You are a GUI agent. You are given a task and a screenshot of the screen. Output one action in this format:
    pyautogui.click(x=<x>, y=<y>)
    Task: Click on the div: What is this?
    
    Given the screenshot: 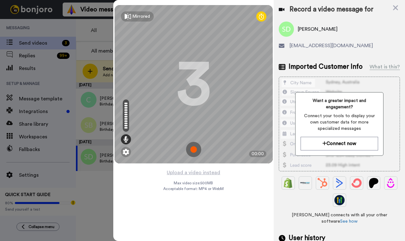 What is the action you would take?
    pyautogui.click(x=385, y=67)
    